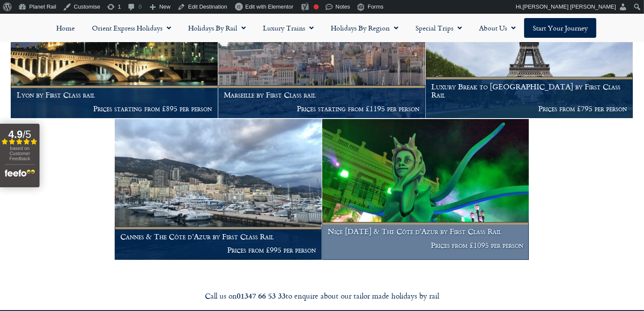 The height and width of the screenshot is (311, 644). I want to click on a: Holidays by Region, so click(364, 28).